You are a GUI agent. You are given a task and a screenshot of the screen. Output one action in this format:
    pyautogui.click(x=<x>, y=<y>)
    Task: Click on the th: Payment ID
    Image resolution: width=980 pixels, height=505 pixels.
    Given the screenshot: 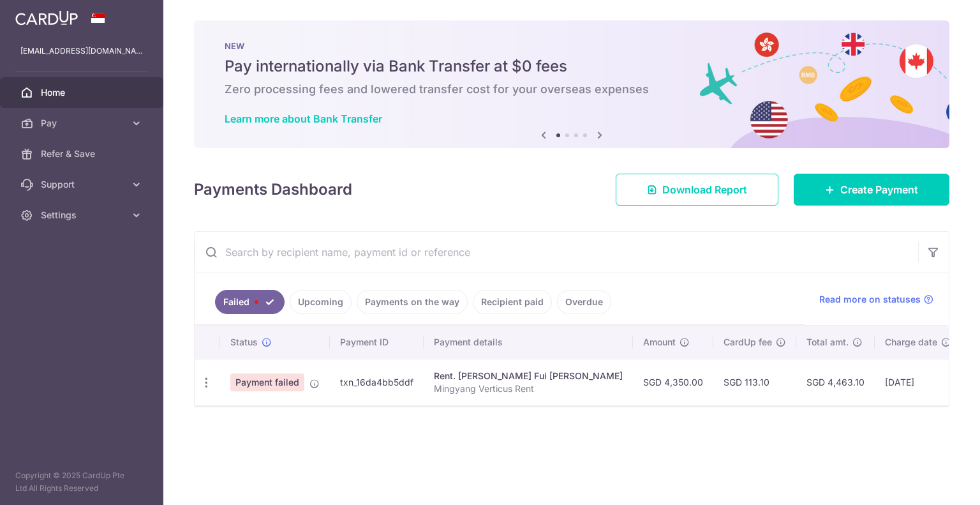 What is the action you would take?
    pyautogui.click(x=376, y=342)
    